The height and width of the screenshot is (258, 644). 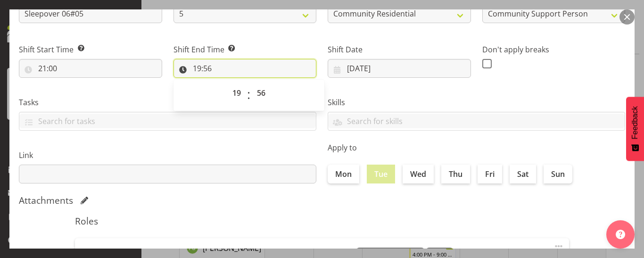 I want to click on input: Search for skills, so click(x=476, y=121).